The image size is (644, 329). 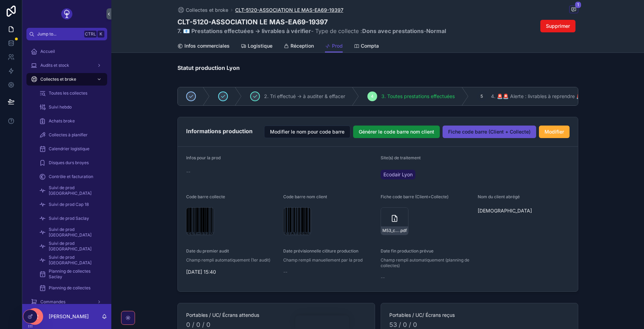 I want to click on span: Accueil, so click(x=48, y=51).